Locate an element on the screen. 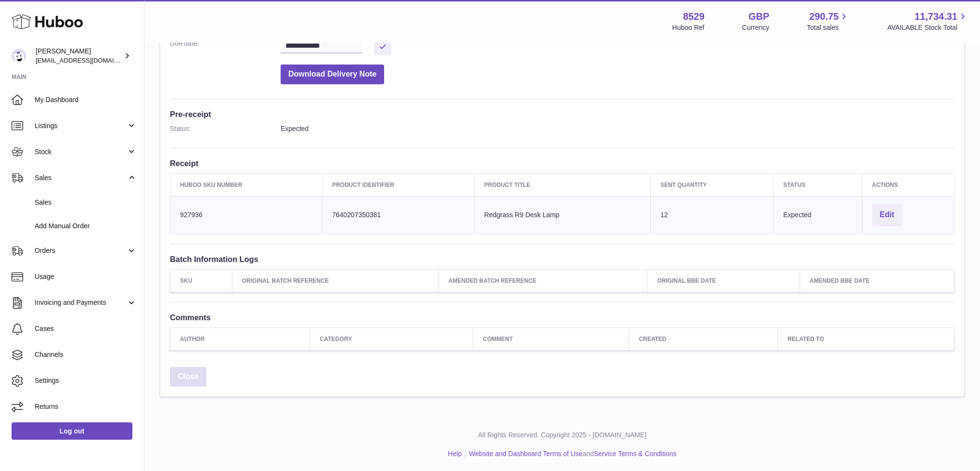 This screenshot has height=471, width=980. a: Help is located at coordinates (455, 454).